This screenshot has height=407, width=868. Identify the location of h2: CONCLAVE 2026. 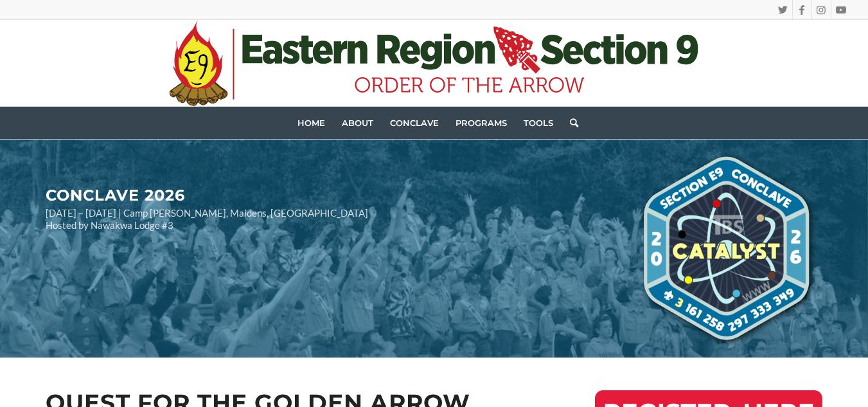
(337, 196).